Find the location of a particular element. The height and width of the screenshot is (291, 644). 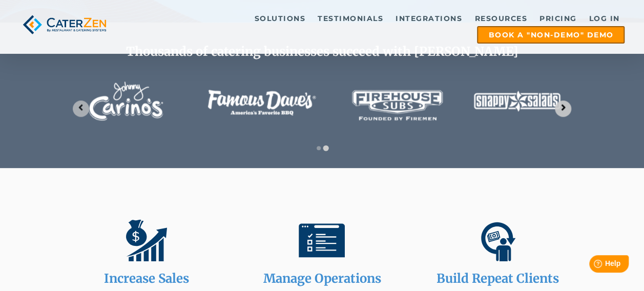

img: Manage catering opertions is located at coordinates (322, 240).